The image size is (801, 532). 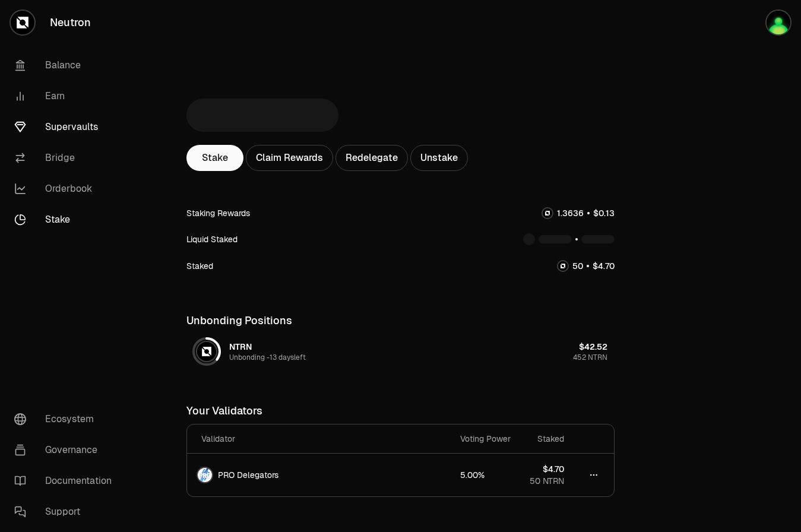 I want to click on div: Your Validators, so click(x=400, y=411).